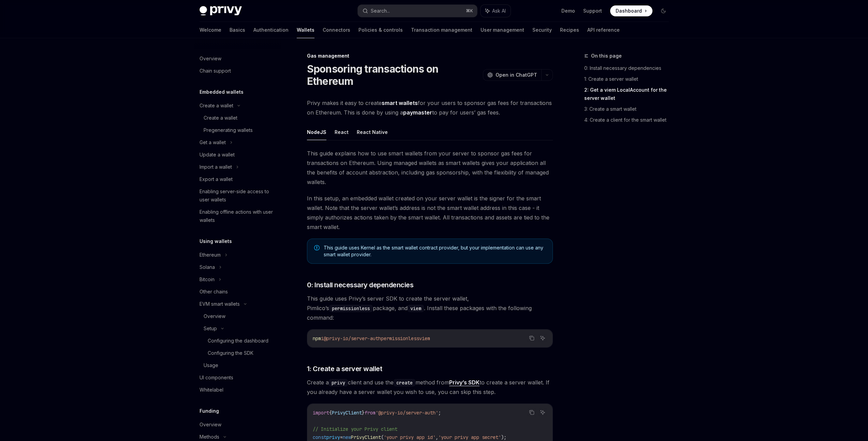 The width and height of the screenshot is (868, 441). What do you see at coordinates (216, 378) in the screenshot?
I see `div: UI components` at bounding box center [216, 378].